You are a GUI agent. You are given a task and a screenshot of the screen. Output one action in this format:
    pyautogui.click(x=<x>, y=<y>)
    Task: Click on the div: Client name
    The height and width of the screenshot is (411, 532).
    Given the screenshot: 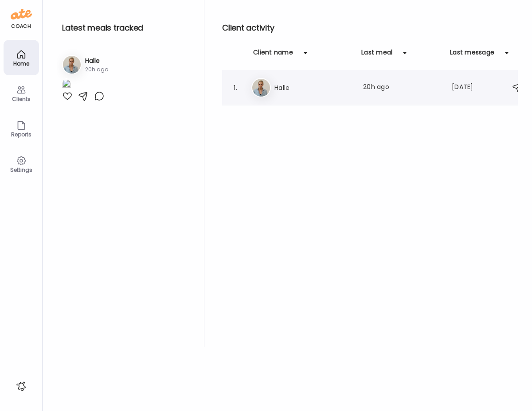 What is the action you would take?
    pyautogui.click(x=273, y=55)
    